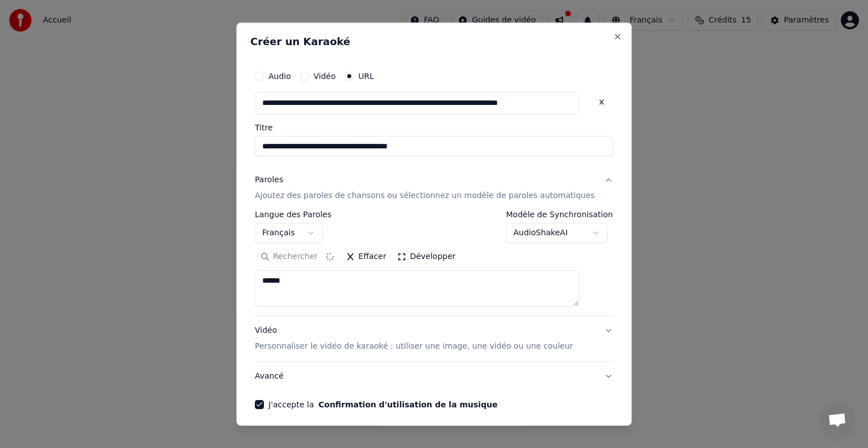  Describe the element at coordinates (414, 339) in the screenshot. I see `div: Vidéo` at that location.